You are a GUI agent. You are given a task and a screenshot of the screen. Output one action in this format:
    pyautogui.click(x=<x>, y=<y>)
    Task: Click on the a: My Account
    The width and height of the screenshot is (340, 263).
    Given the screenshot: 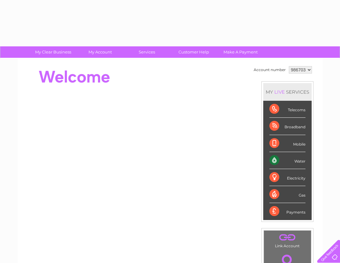 What is the action you would take?
    pyautogui.click(x=100, y=52)
    